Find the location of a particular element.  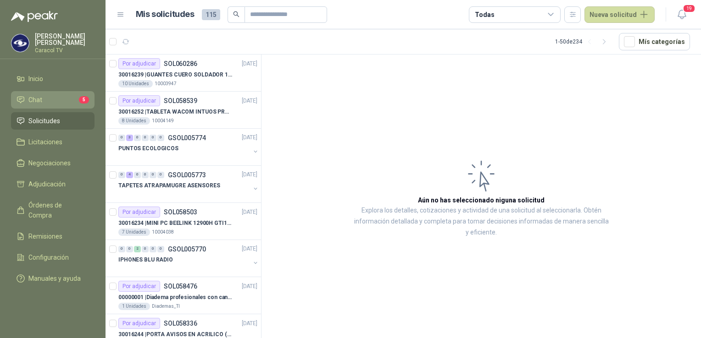

span: Chat is located at coordinates (35, 100).